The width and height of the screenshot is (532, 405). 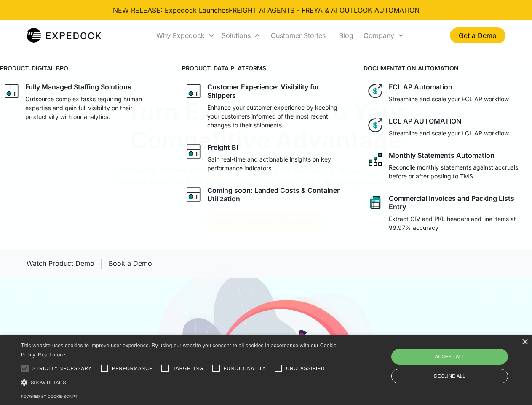 I want to click on div: Commercial Invoices and Packing Lists Entry, so click(x=459, y=202).